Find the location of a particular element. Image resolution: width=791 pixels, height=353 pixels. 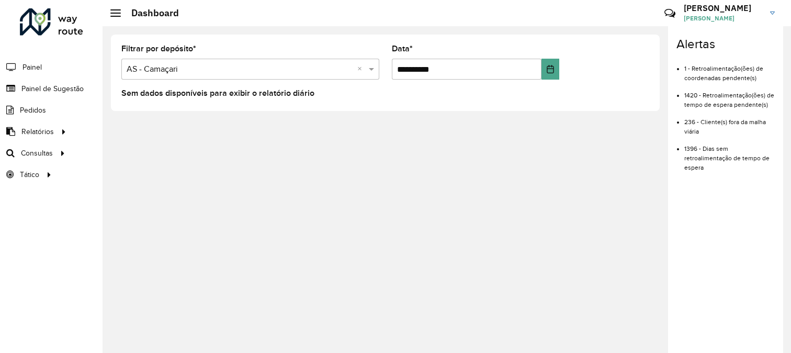

label: Data is located at coordinates (402, 49).